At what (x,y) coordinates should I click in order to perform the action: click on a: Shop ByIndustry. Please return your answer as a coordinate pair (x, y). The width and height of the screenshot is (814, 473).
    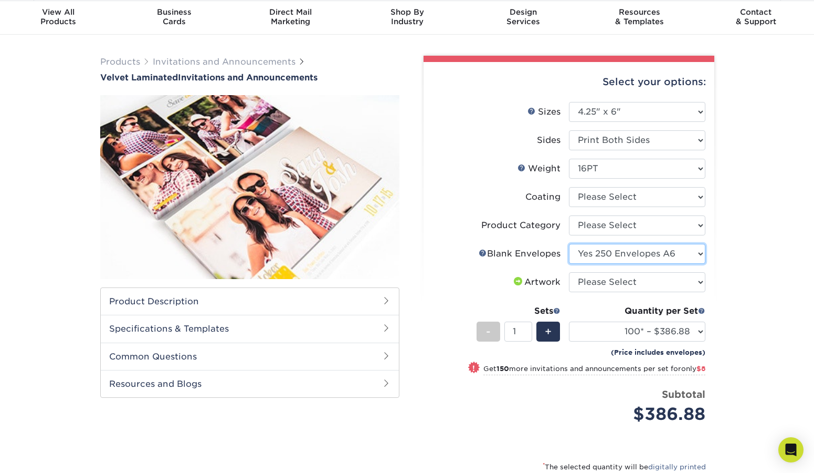
    Looking at the image, I should click on (407, 18).